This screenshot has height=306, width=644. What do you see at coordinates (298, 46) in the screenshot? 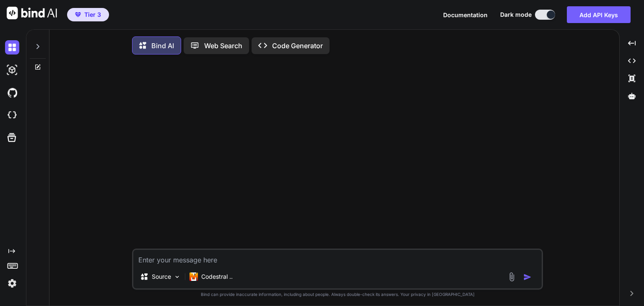
I see `p: Code Generator` at bounding box center [298, 46].